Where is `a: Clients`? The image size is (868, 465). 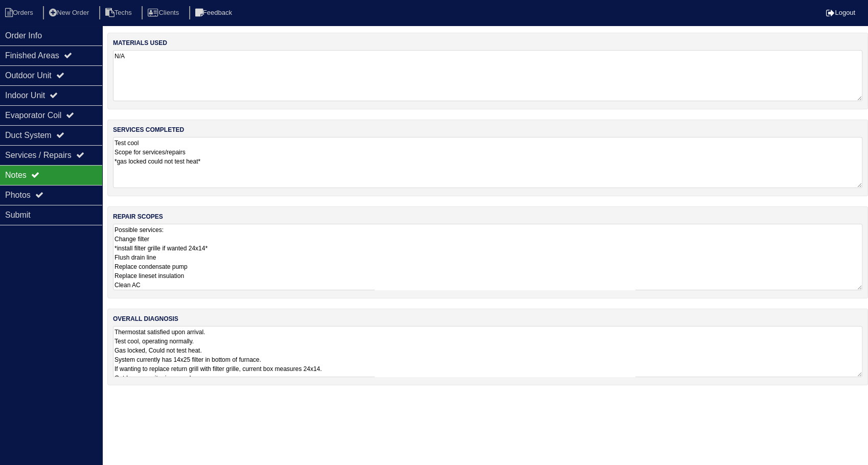
a: Clients is located at coordinates (164, 12).